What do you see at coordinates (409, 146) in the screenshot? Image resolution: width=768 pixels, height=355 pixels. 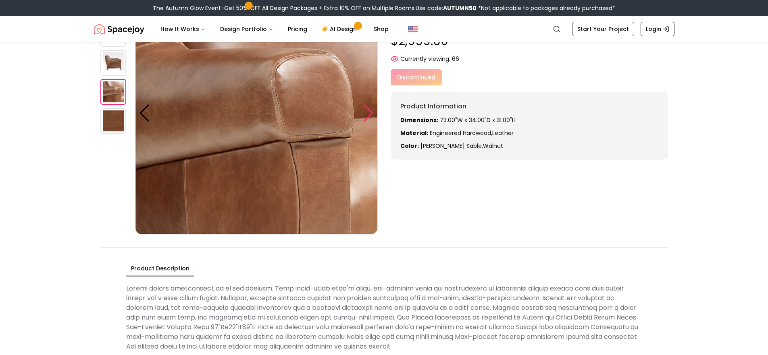 I see `strong: Color:` at bounding box center [409, 146].